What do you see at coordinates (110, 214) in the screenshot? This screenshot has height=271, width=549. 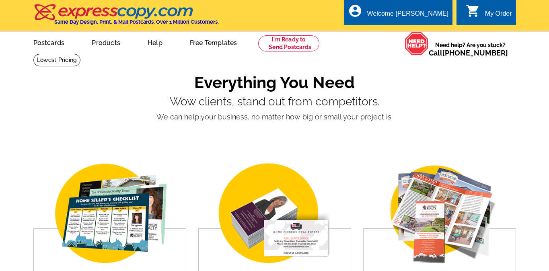 I see `img: img_postcard.png` at bounding box center [110, 214].